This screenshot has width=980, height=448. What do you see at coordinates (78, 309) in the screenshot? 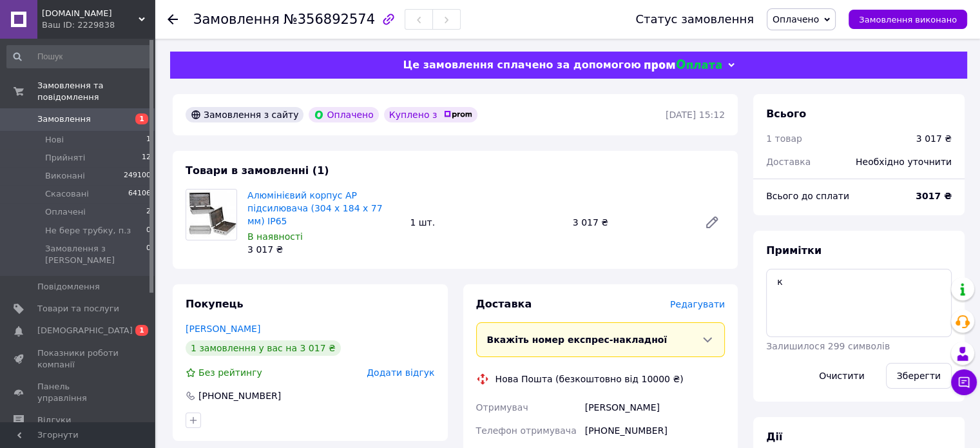
I see `span: Товари та послуги` at bounding box center [78, 309].